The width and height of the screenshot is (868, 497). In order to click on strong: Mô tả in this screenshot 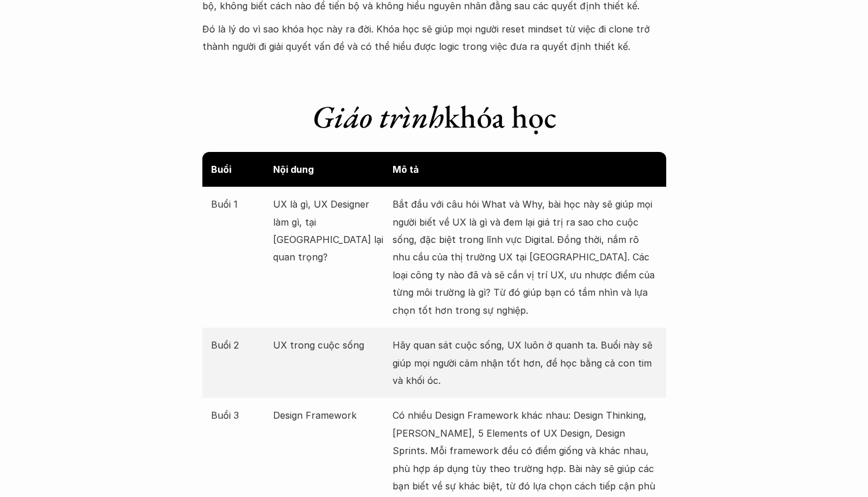, I will do `click(405, 170)`.